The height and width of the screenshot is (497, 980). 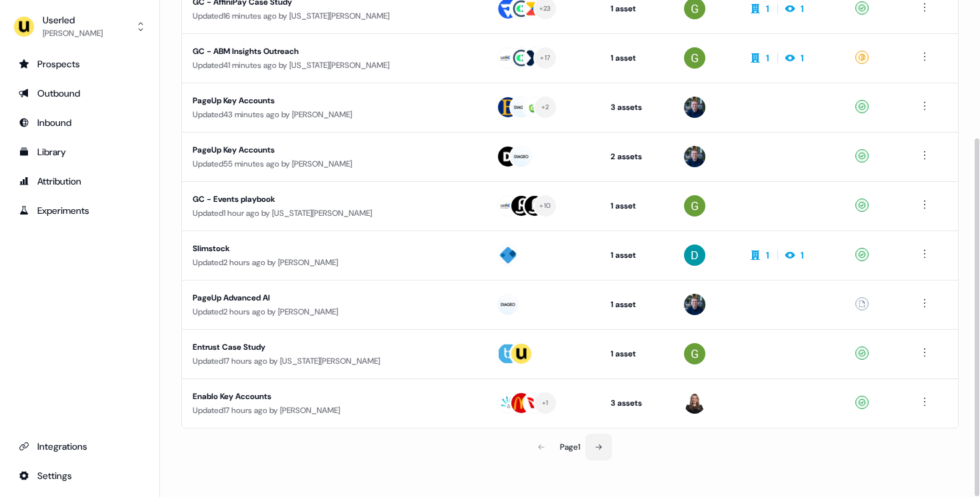 I want to click on div: Slimstock, so click(x=315, y=248).